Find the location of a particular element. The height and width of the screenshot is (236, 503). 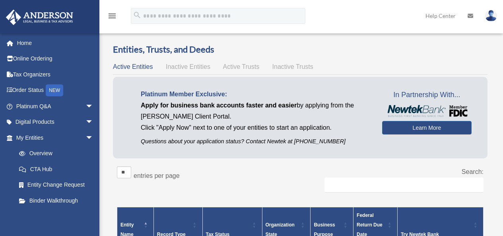

span: Apply for business bank accounts faster and easier is located at coordinates (219, 105).